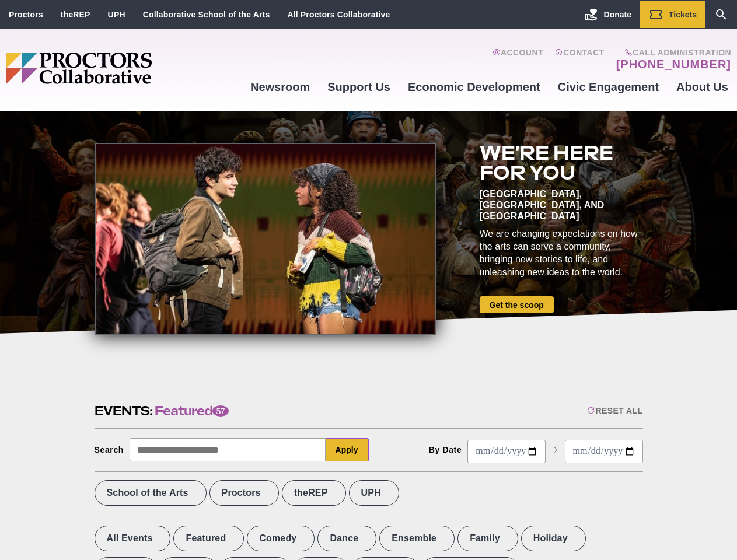 This screenshot has height=560, width=737. Describe the element at coordinates (117, 15) in the screenshot. I see `a: UPH` at that location.